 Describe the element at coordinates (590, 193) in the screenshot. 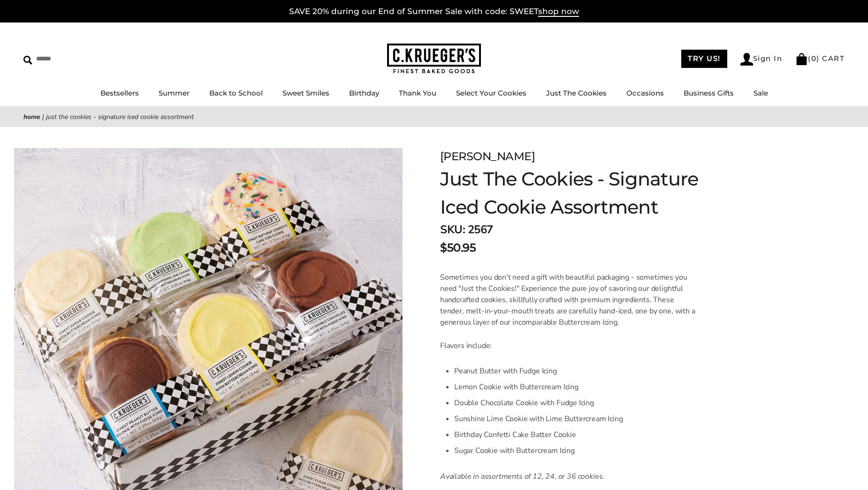

I see `h1: Just The Cookies - Signature Iced Cookie Assortment` at that location.